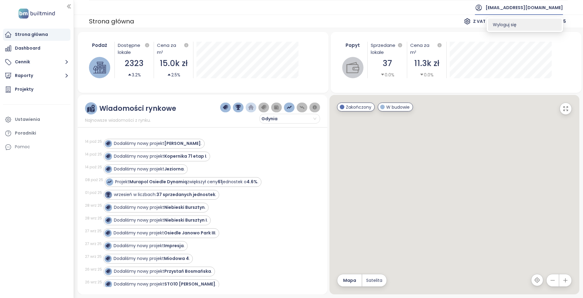 The image size is (583, 298). Describe the element at coordinates (239, 107) in the screenshot. I see `img: trophy-dark-blue.png` at that location.